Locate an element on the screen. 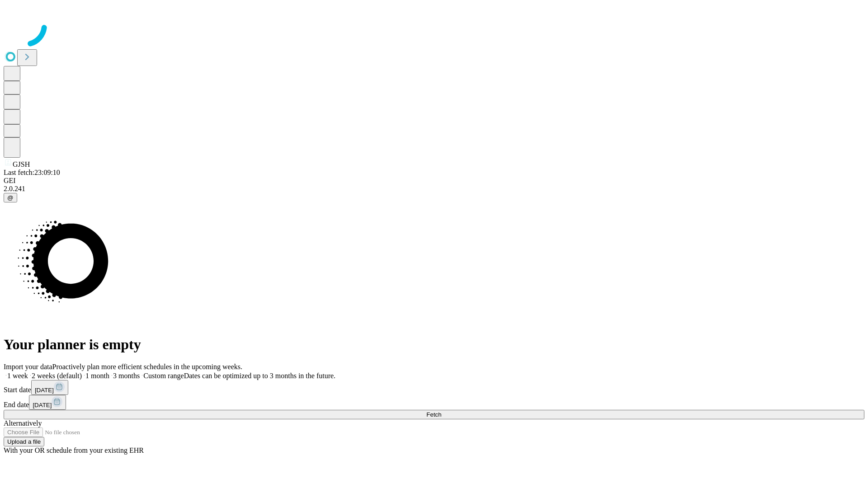 The width and height of the screenshot is (868, 488). div: Start date is located at coordinates (434, 387).